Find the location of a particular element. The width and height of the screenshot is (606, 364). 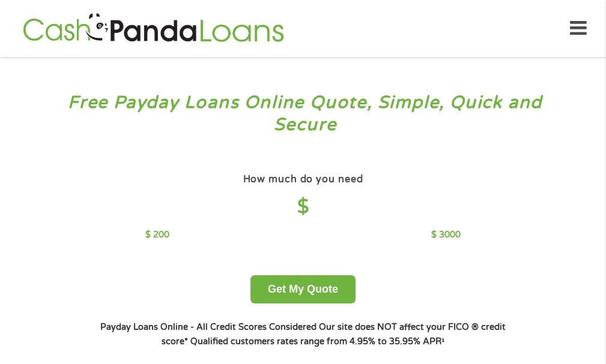

button: Get My Quote is located at coordinates (303, 289).